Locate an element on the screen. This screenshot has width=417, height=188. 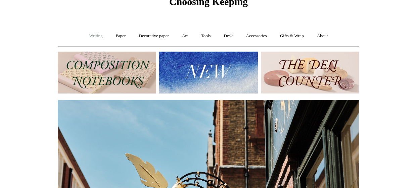
a: Art is located at coordinates (185, 36).